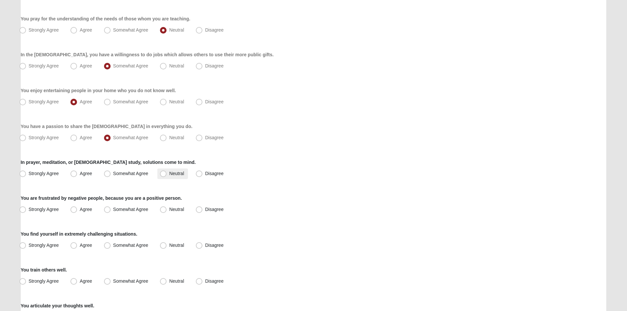 The height and width of the screenshot is (311, 627). I want to click on label: You are frustrated by negative people, because you are a positive person., so click(101, 198).